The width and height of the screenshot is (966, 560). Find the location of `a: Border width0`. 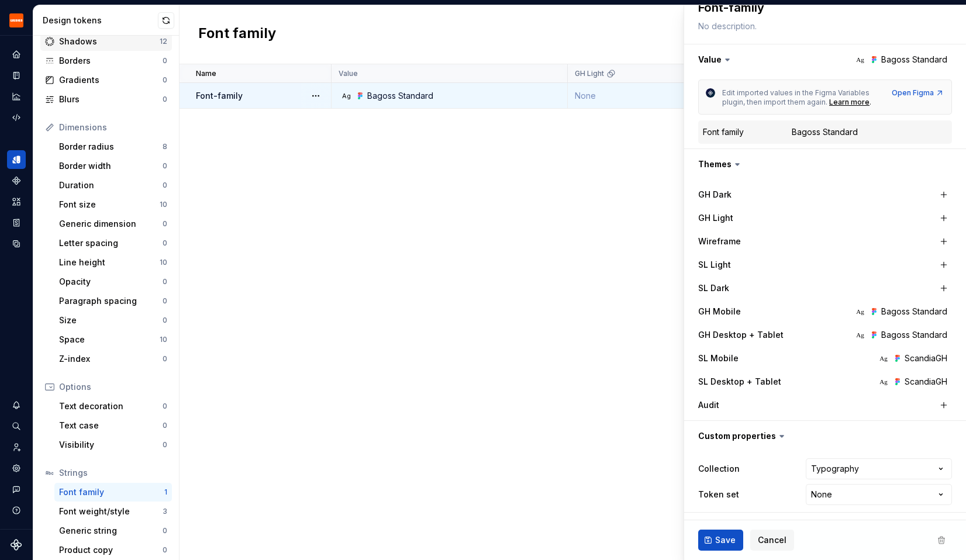

a: Border width0 is located at coordinates (113, 166).